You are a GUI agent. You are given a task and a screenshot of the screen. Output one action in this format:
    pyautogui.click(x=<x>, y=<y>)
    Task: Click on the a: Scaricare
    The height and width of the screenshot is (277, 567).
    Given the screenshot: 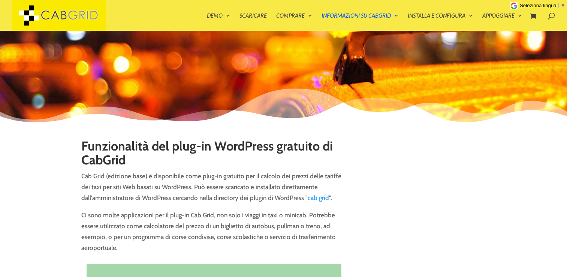 What is the action you would take?
    pyautogui.click(x=253, y=22)
    